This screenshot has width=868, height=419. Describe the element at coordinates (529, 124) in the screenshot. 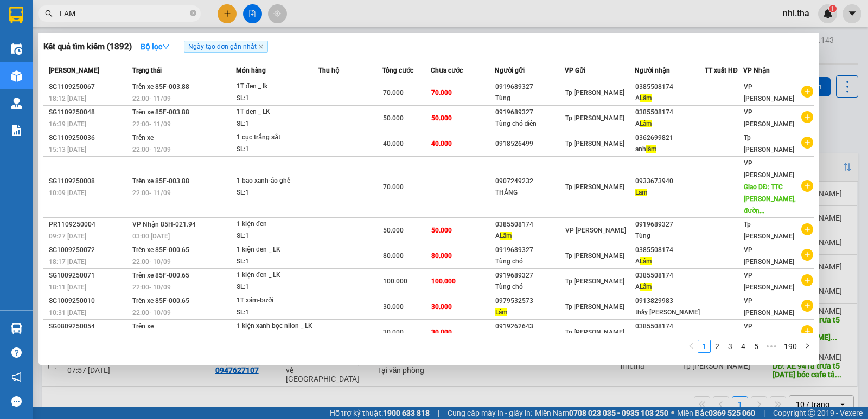

I see `div: Tùng chó điên` at that location.